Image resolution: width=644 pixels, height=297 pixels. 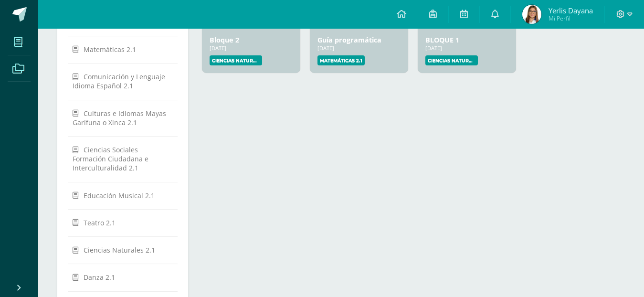 I want to click on span: Teatro 2.1, so click(x=100, y=222).